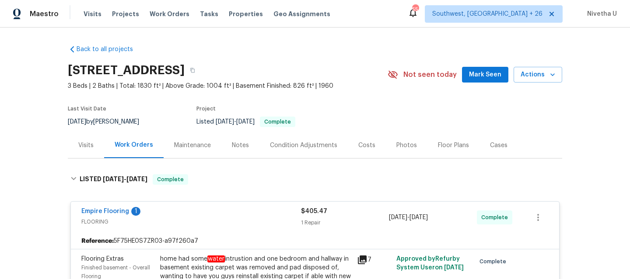  I want to click on span: Mark Seen, so click(485, 75).